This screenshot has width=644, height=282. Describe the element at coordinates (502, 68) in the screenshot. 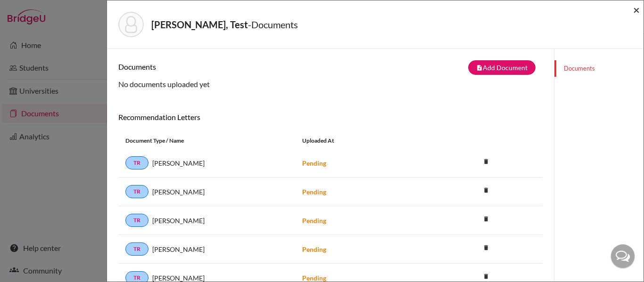

I see `button: note_addAdd Document` at that location.